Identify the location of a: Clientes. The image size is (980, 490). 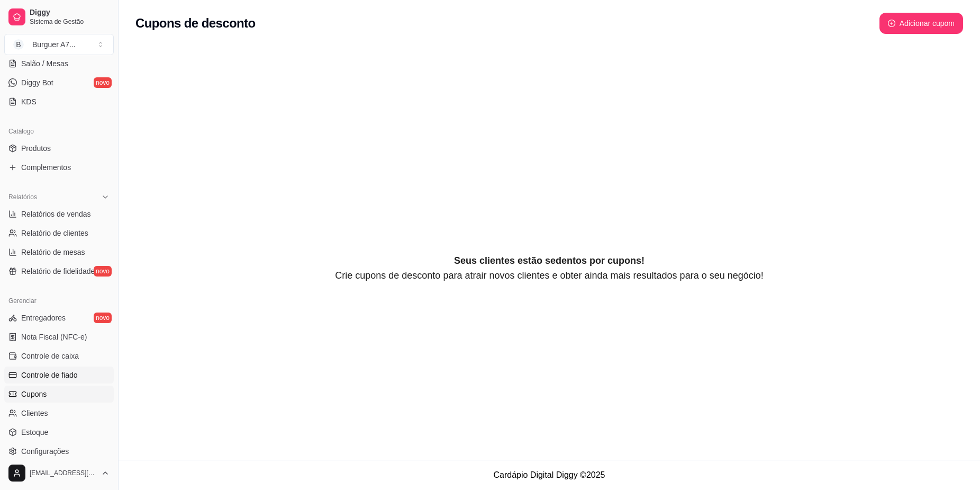
(59, 413).